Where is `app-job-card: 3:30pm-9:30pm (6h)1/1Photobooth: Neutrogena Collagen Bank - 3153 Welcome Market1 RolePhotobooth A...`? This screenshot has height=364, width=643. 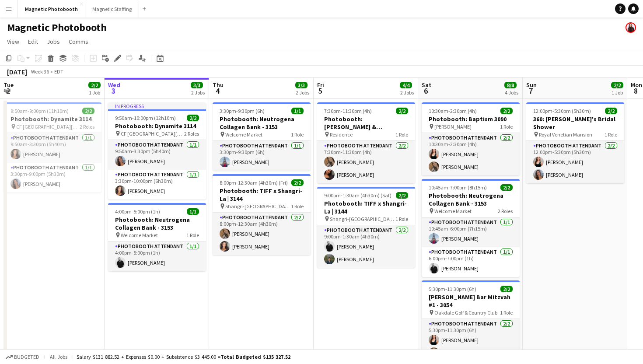
app-job-card: 3:30pm-9:30pm (6h)1/1Photobooth: Neutrogena Collagen Bank - 3153 Welcome Market1 RolePhotobooth A... is located at coordinates (262, 136).